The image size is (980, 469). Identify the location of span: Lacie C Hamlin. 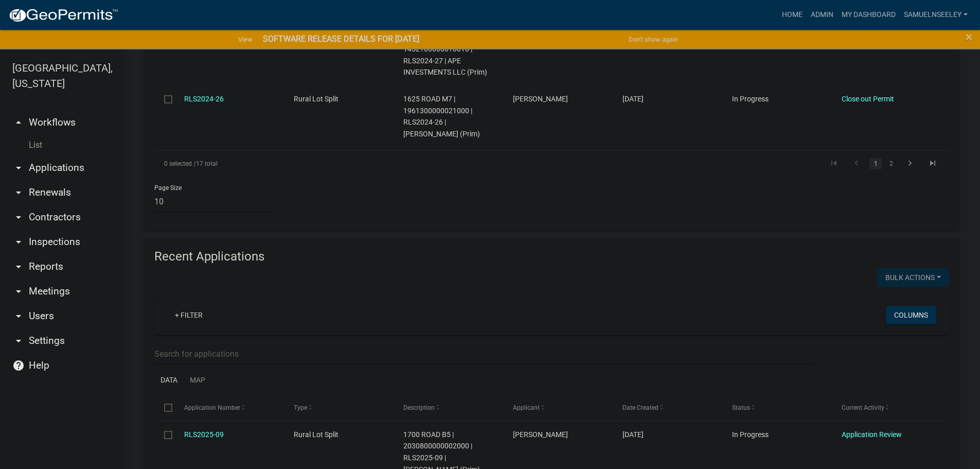
(540, 435).